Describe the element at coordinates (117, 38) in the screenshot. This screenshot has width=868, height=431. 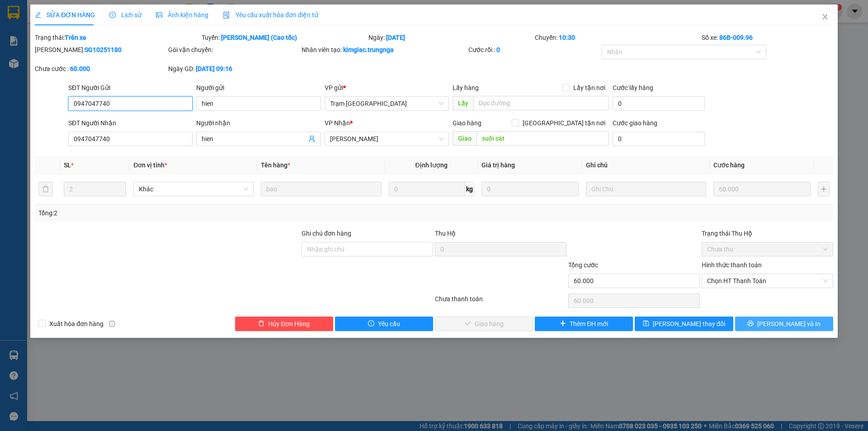
I see `div: Trạng thái:` at that location.